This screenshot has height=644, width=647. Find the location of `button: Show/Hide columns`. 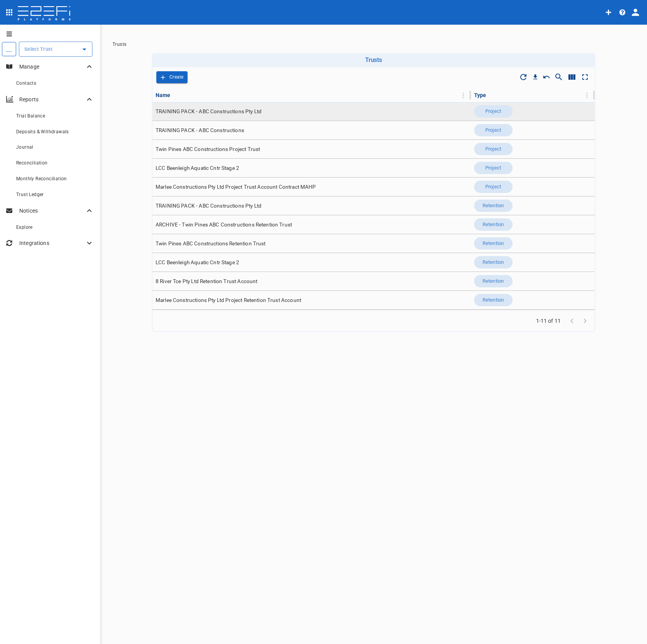

button: Show/Hide columns is located at coordinates (572, 77).